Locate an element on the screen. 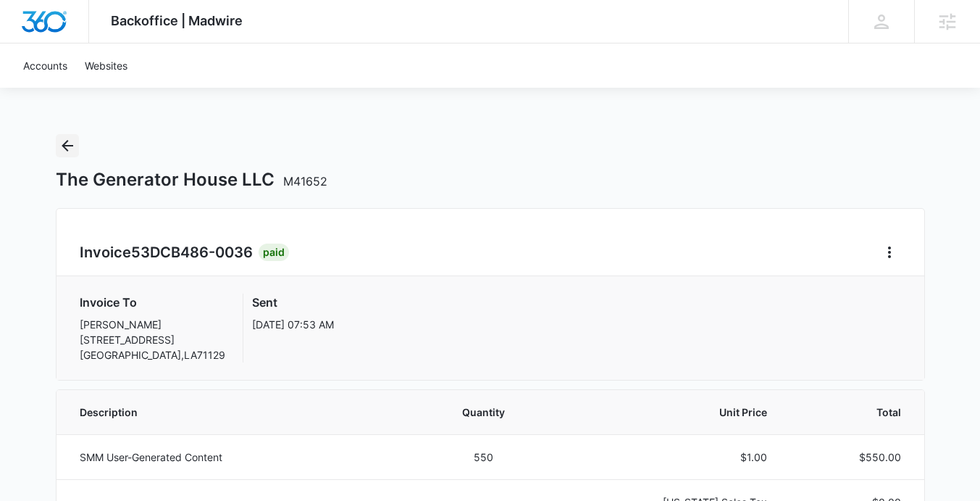 The image size is (980, 501). p: $550.00 is located at coordinates (851, 457).